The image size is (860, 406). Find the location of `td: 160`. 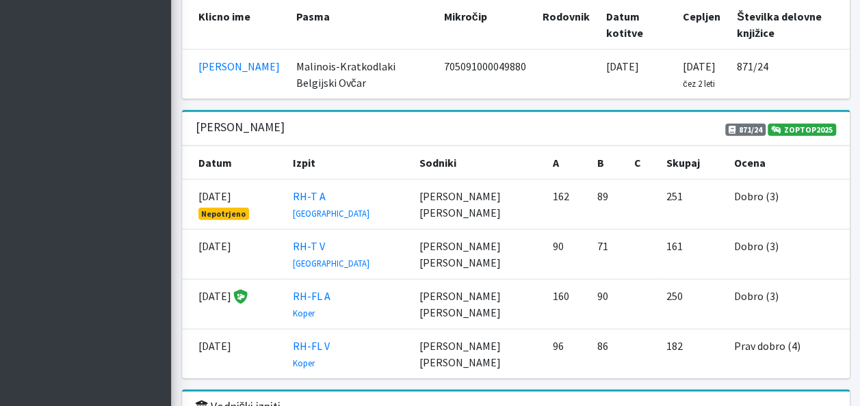

td: 160 is located at coordinates (566, 304).